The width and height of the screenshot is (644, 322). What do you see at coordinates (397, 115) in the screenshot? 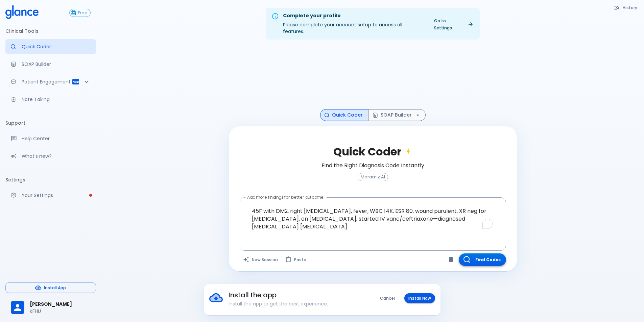
I see `button: SOAP Builder` at bounding box center [397, 115].